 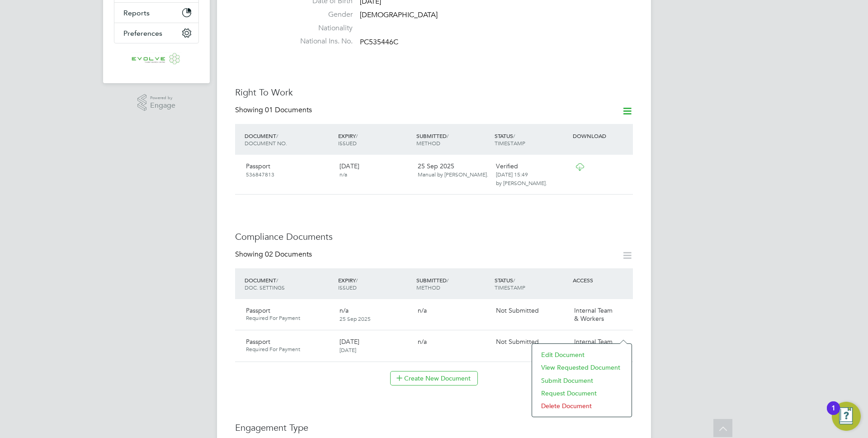 What do you see at coordinates (833, 414) in the screenshot?
I see `div: 1` at bounding box center [833, 414].